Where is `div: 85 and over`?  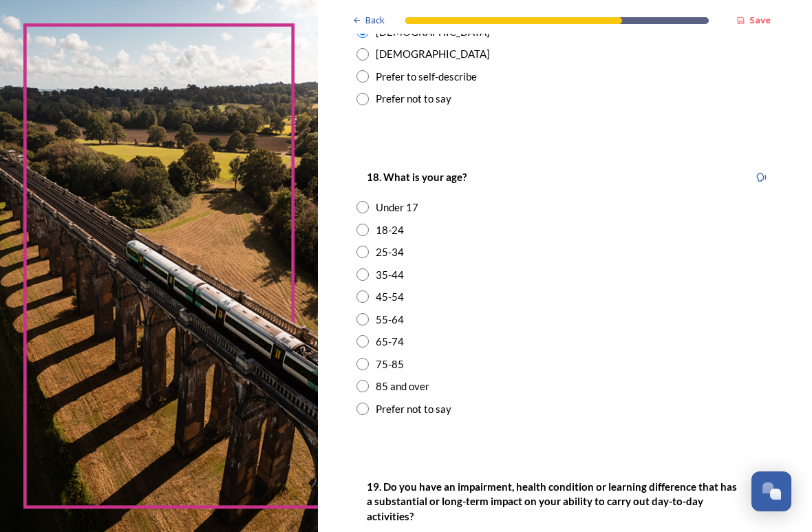
div: 85 and over is located at coordinates (402, 386).